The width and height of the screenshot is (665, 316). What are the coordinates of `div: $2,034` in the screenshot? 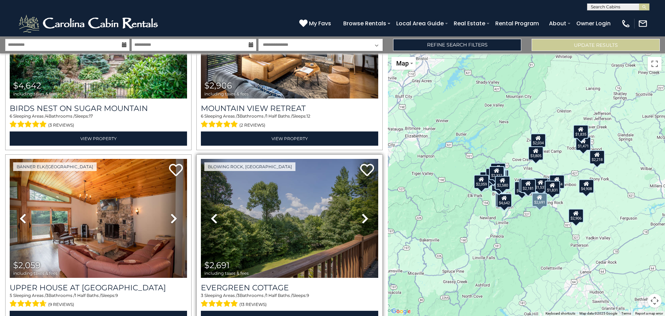 It's located at (539, 140).